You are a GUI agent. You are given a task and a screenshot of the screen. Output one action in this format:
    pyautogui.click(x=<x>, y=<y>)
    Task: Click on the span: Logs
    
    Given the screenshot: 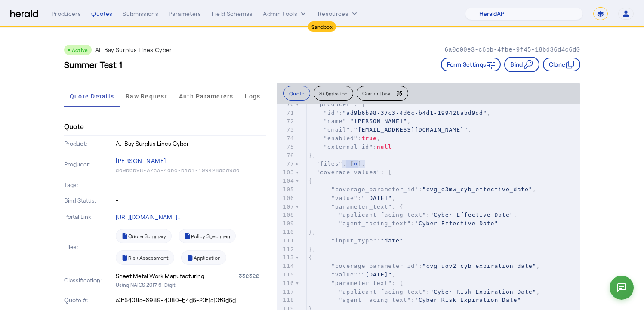 What is the action you would take?
    pyautogui.click(x=253, y=96)
    